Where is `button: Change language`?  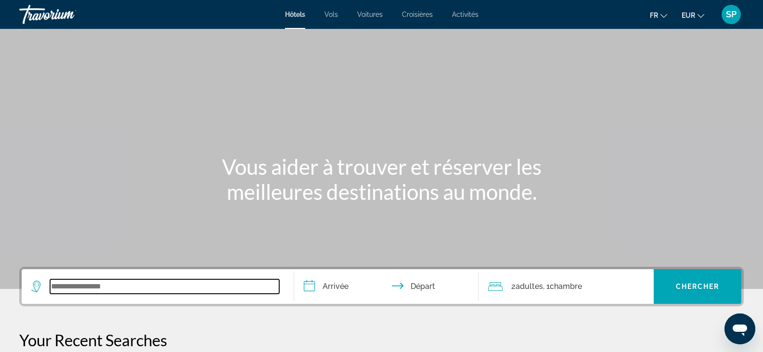
button: Change language is located at coordinates (659, 15).